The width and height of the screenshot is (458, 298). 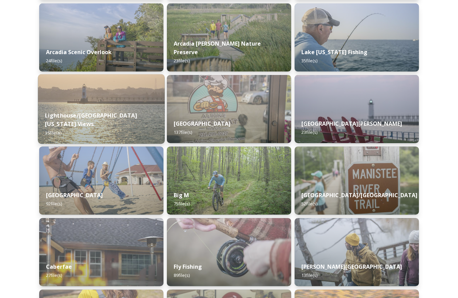 I want to click on strong: Fly Fishing, so click(x=188, y=267).